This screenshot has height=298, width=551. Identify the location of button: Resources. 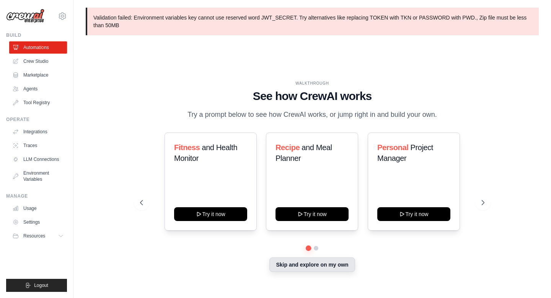
(38, 236).